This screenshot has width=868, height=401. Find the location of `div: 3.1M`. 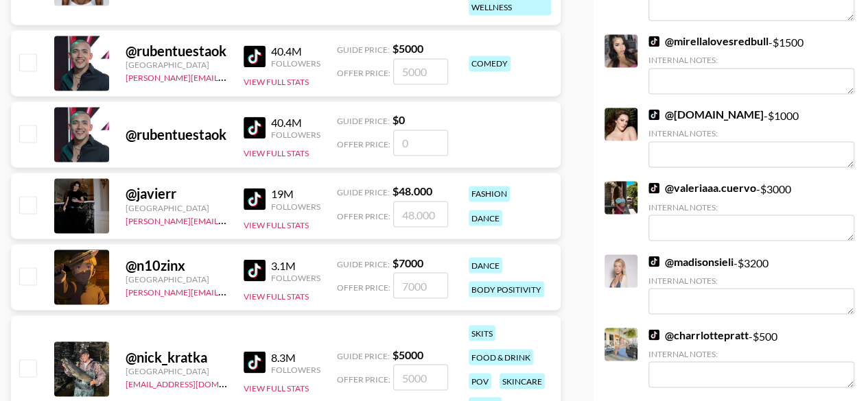

div: 3.1M is located at coordinates (296, 265).